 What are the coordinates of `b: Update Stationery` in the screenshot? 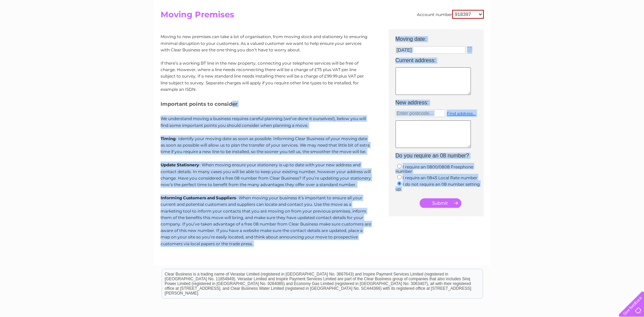 It's located at (180, 164).